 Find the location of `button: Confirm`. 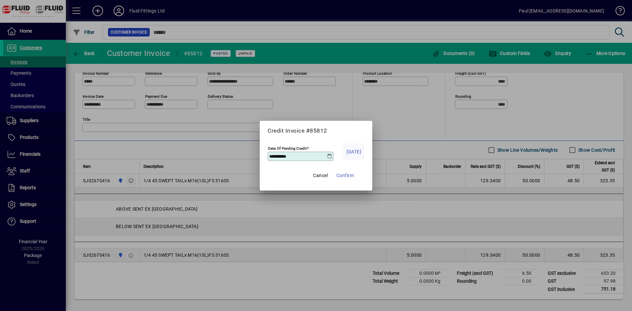

button: Confirm is located at coordinates (345, 175).